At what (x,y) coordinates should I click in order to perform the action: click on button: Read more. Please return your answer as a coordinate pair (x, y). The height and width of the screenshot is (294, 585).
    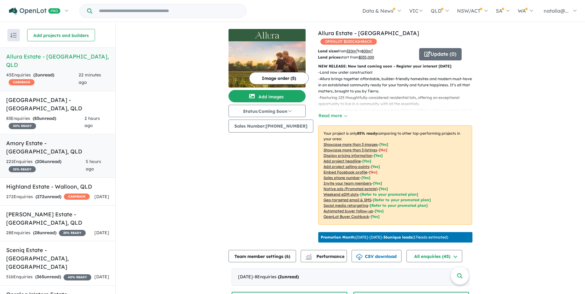
    Looking at the image, I should click on (333, 116).